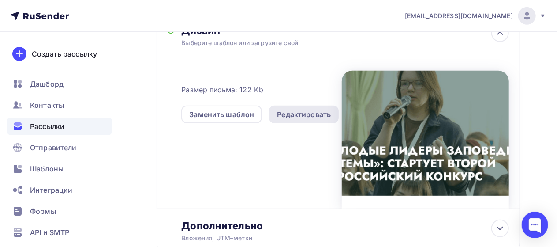  What do you see at coordinates (329, 238) in the screenshot?
I see `div: Вложения, UTM–метки` at bounding box center [329, 238].